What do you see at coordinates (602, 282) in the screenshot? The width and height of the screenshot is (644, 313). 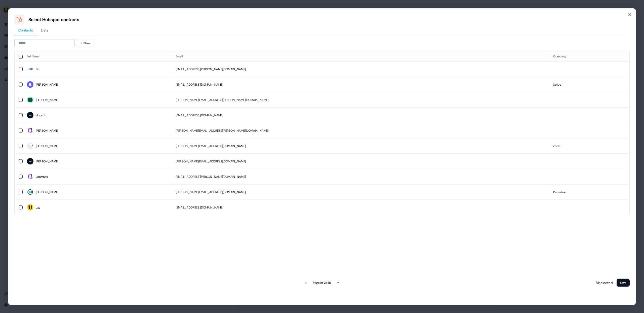 I see `p: 81 selected` at bounding box center [602, 282].